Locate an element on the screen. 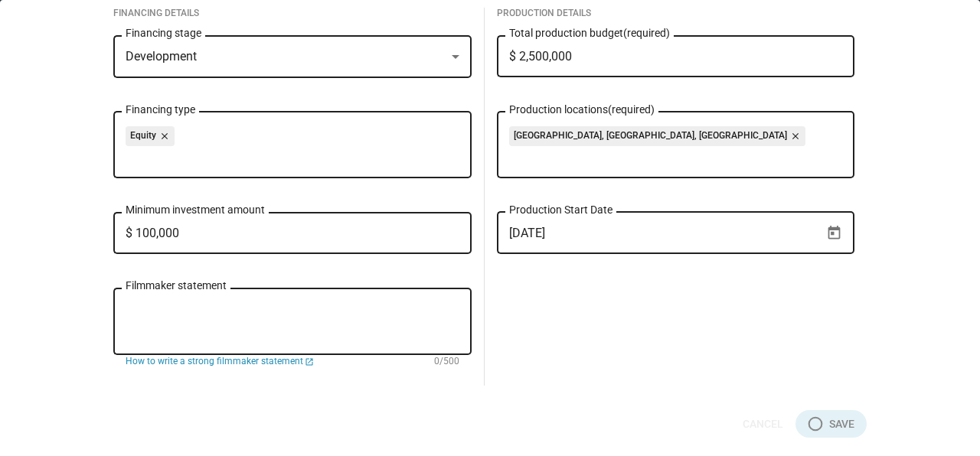  button: Cancel is located at coordinates (763, 424).